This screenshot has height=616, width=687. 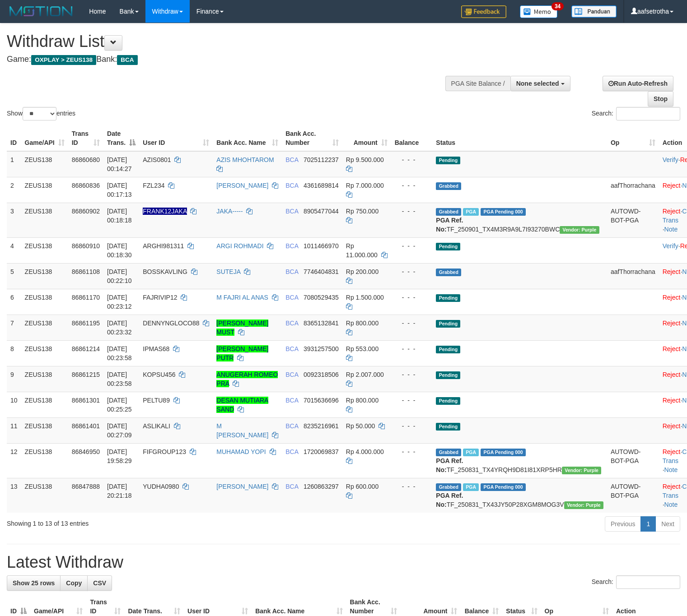 I want to click on span: PGA Pending, so click(x=503, y=212).